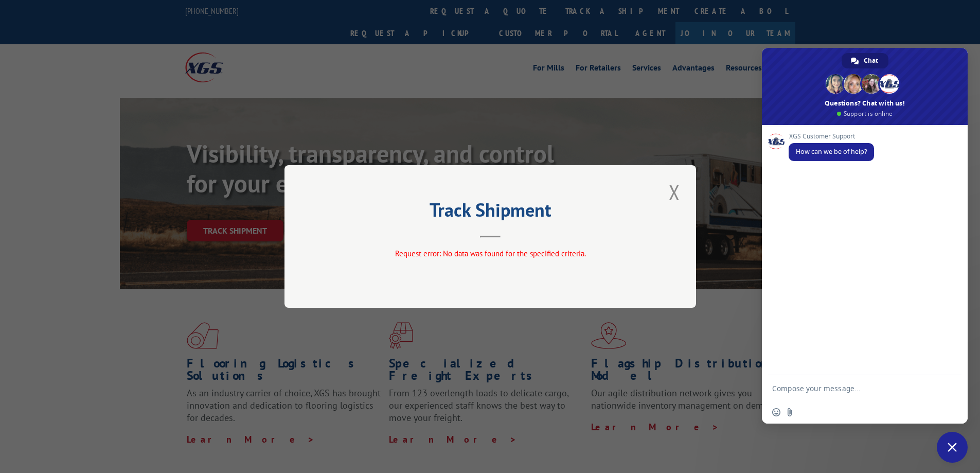 The image size is (980, 473). Describe the element at coordinates (789, 412) in the screenshot. I see `span: Send a file` at that location.